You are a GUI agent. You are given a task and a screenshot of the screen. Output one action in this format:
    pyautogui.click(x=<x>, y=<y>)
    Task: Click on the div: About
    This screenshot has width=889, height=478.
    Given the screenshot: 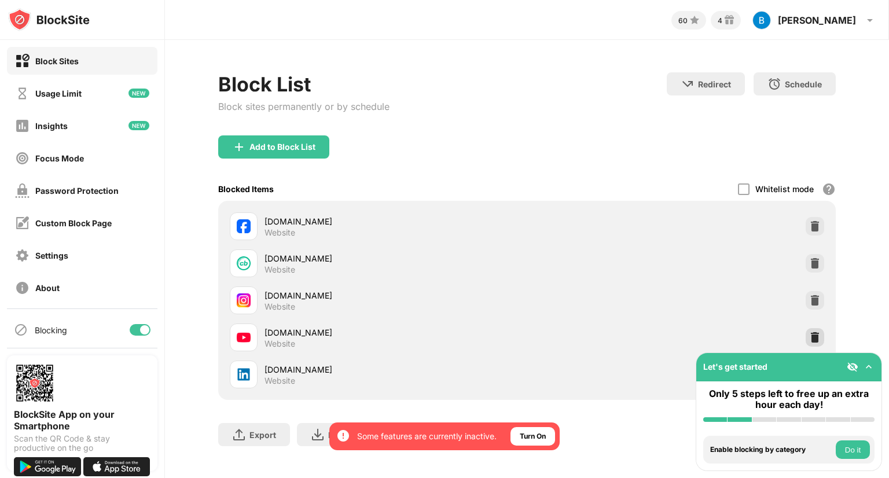 What is the action you would take?
    pyautogui.click(x=47, y=287)
    